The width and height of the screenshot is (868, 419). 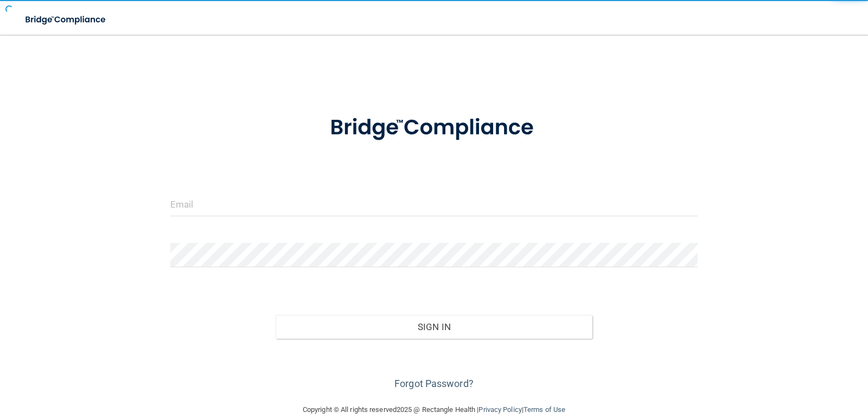 I want to click on input: Email, so click(x=434, y=204).